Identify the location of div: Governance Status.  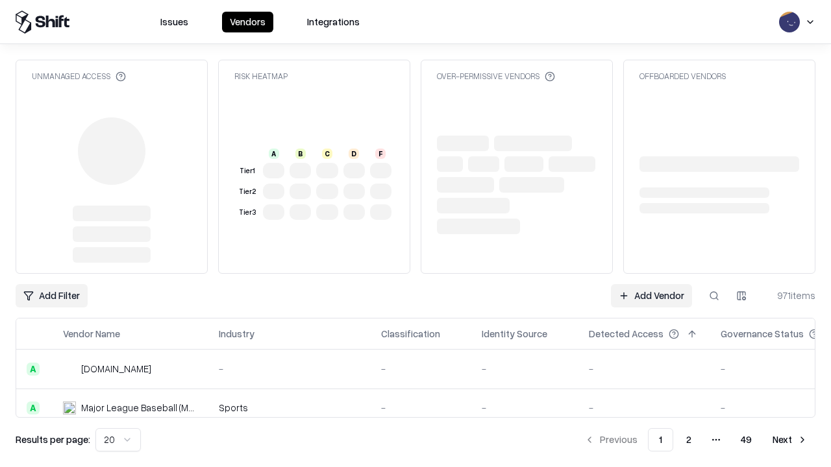
(762, 334).